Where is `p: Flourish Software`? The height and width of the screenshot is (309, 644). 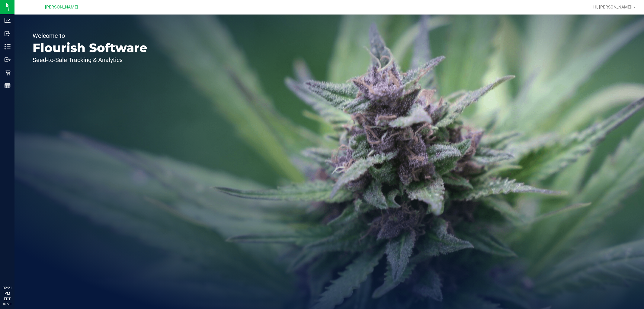 p: Flourish Software is located at coordinates (90, 47).